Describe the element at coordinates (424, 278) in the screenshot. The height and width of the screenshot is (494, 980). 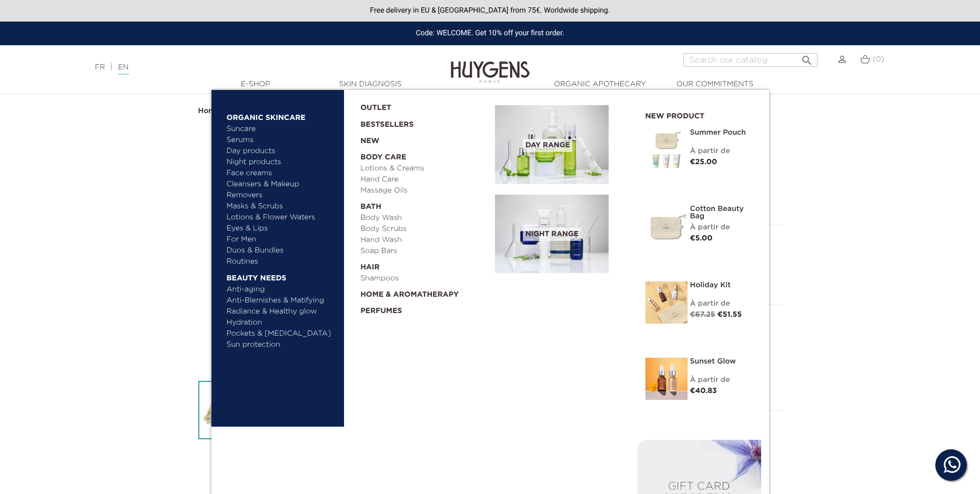
I see `a: Shampoos` at that location.